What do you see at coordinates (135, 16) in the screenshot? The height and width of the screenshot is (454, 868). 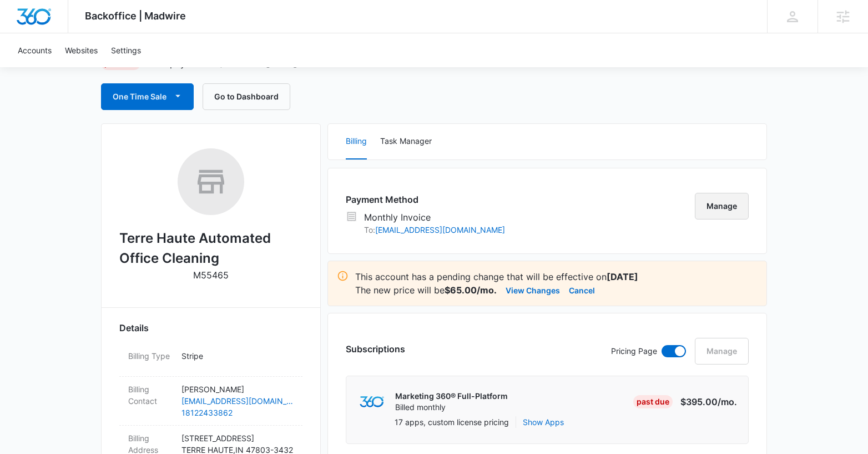 I see `span: Backoffice | Madwire` at bounding box center [135, 16].